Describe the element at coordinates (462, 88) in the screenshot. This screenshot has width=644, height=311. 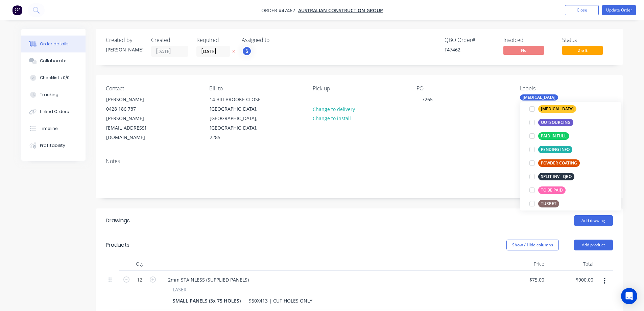
I see `div: PO` at that location.